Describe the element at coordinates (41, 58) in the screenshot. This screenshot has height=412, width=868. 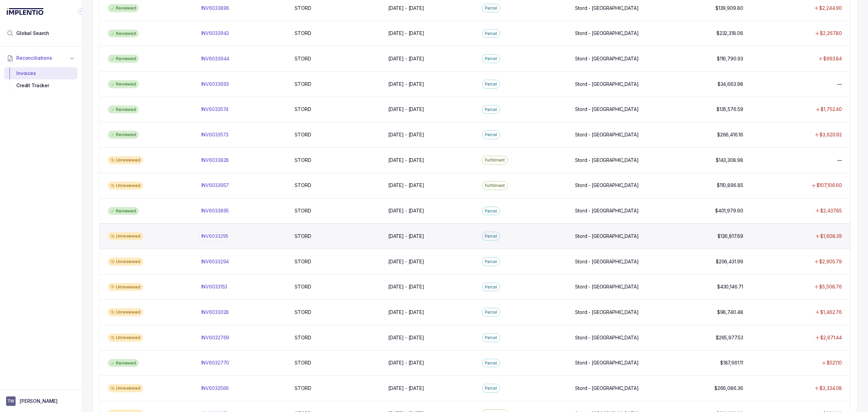
I see `button: Reconciliations` at that location.